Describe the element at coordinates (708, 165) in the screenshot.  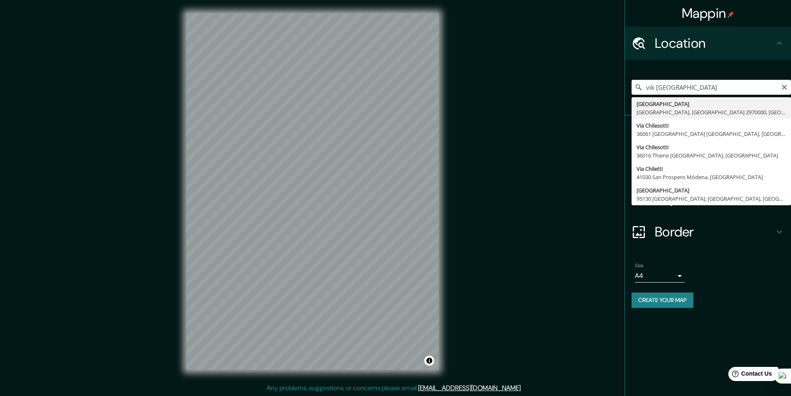
I see `div: Style` at that location.